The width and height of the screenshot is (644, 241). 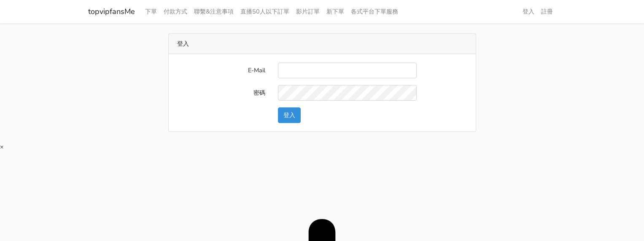 I want to click on a: 註冊, so click(x=548, y=11).